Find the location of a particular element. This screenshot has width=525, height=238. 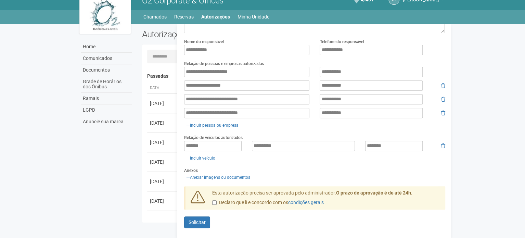

a: Minha Unidade is located at coordinates (253, 17).